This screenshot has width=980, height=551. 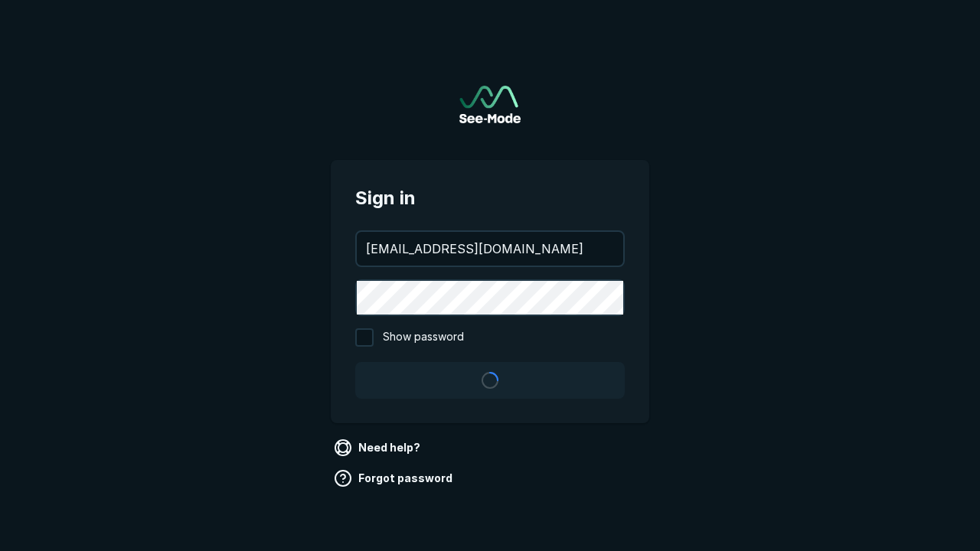 I want to click on input: your@email.com, so click(x=490, y=249).